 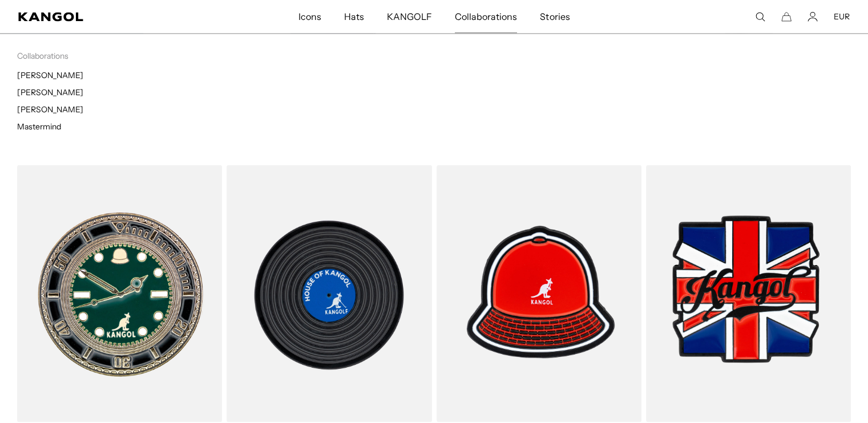 What do you see at coordinates (812, 17) in the screenshot?
I see `a: Account` at bounding box center [812, 17].